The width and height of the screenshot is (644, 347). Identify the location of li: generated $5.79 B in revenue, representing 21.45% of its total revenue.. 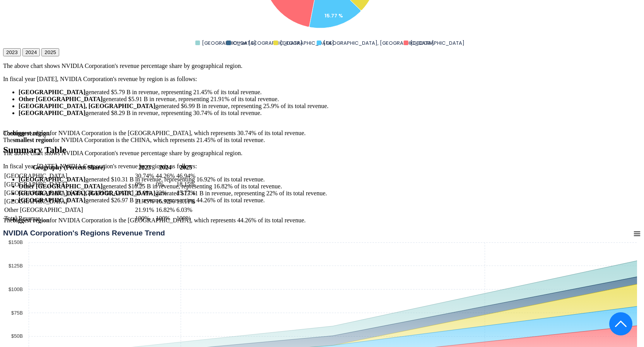
(330, 93).